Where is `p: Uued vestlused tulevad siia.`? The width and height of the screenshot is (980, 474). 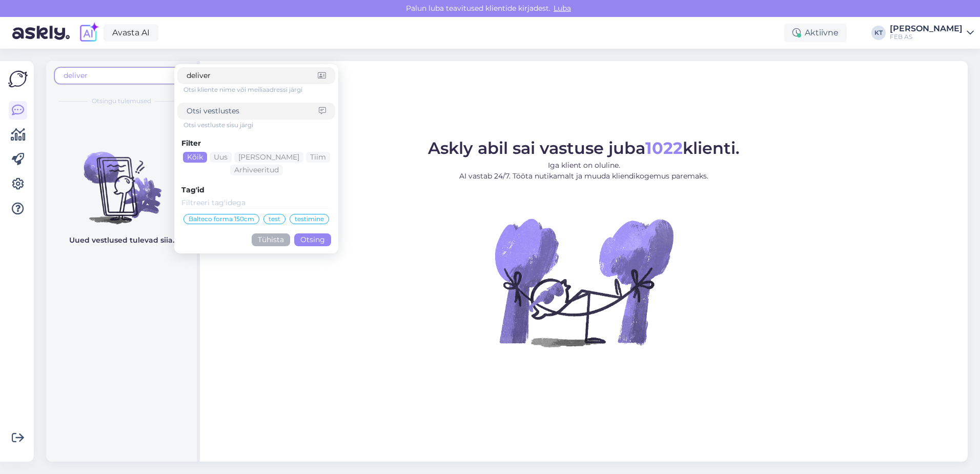
p: Uued vestlused tulevad siia. is located at coordinates (122, 239).